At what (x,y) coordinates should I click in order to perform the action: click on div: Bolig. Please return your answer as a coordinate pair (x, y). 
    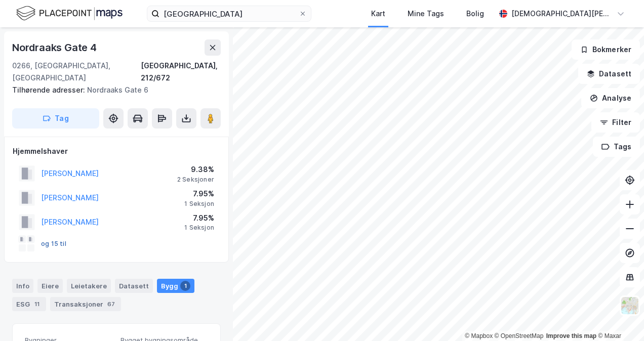
    Looking at the image, I should click on (475, 14).